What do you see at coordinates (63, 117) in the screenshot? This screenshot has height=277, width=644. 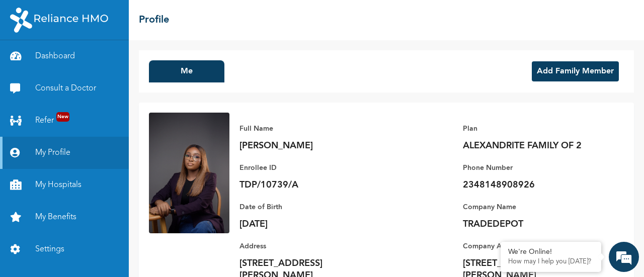 I see `span: New` at bounding box center [63, 117].